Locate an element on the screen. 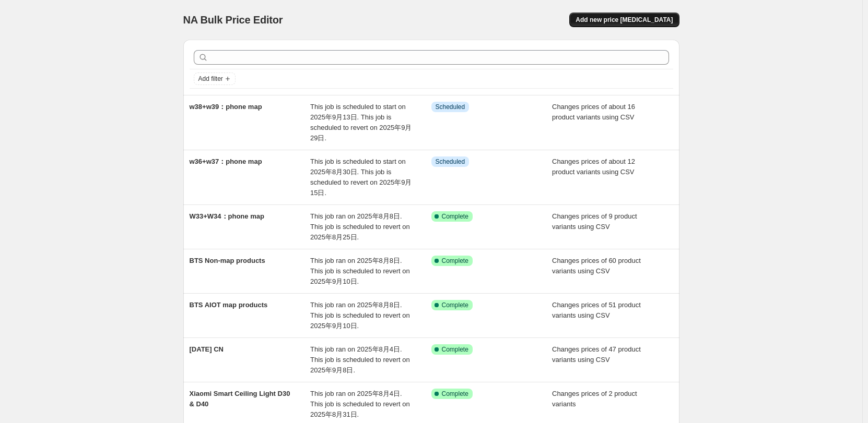 This screenshot has width=868, height=423. span: This job ran on 2025年8月4日. This job is scheduled to revert on 2025年9月8日. is located at coordinates (360, 359).